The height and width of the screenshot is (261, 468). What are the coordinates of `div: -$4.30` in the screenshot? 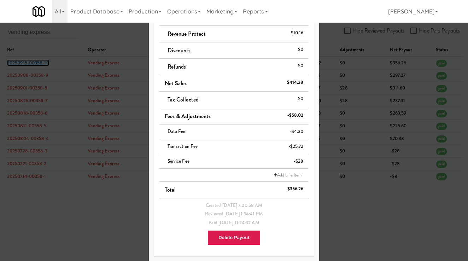 It's located at (297, 132).